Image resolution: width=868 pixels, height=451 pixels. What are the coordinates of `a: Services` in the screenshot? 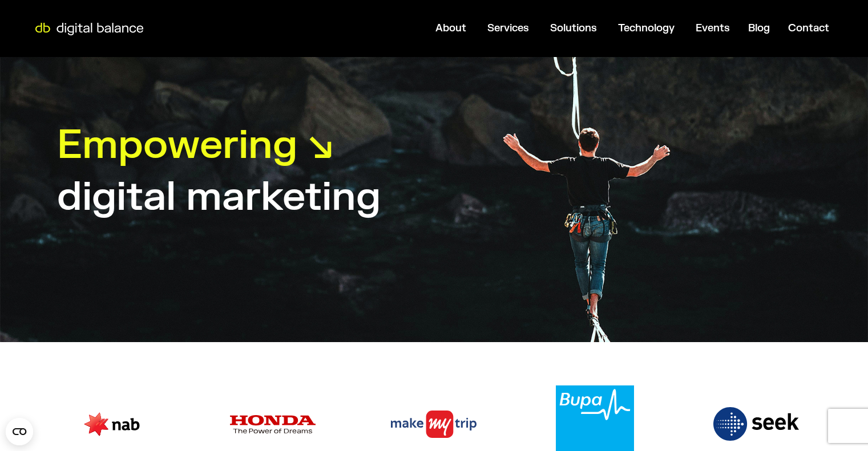 It's located at (508, 28).